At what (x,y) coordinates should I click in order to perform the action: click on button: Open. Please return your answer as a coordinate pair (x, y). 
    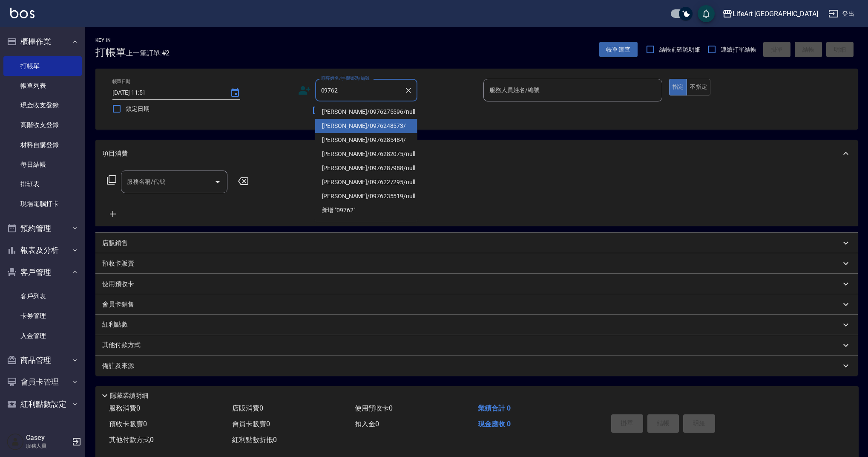
    Looking at the image, I should click on (218, 182).